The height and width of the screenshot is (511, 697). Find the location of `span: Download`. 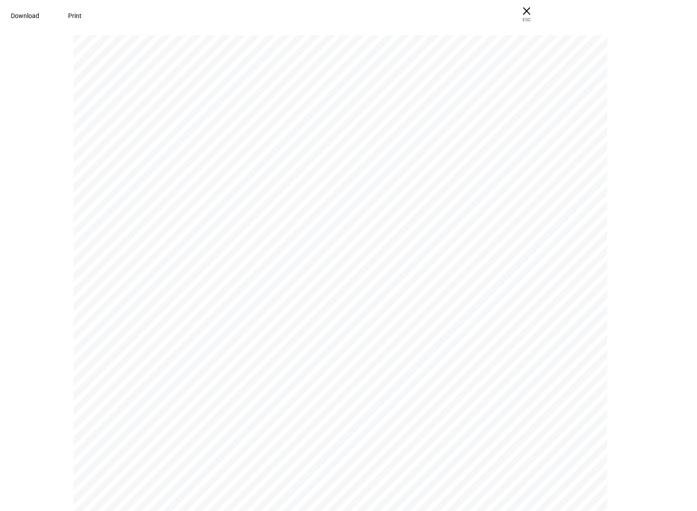

span: Download is located at coordinates (25, 16).